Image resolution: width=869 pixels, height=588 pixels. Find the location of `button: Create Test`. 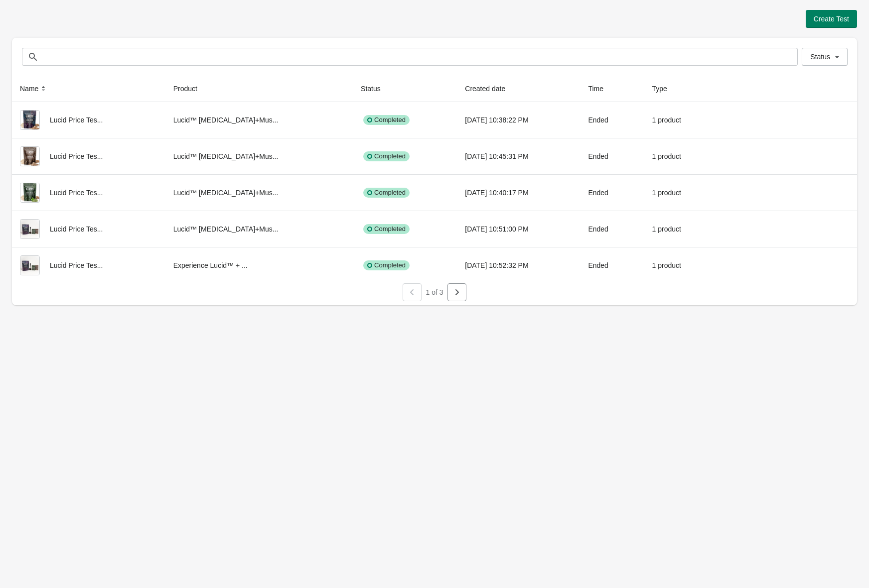

button: Create Test is located at coordinates (831, 19).